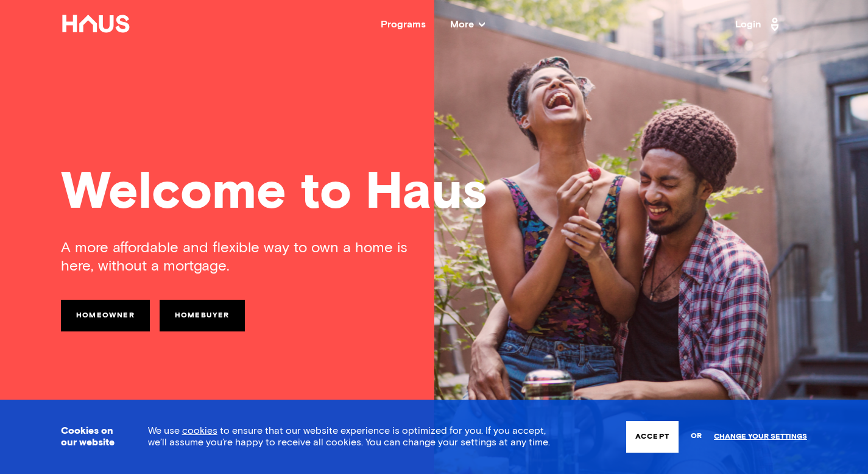 The image size is (868, 474). Describe the element at coordinates (200, 430) in the screenshot. I see `a: cookies` at that location.